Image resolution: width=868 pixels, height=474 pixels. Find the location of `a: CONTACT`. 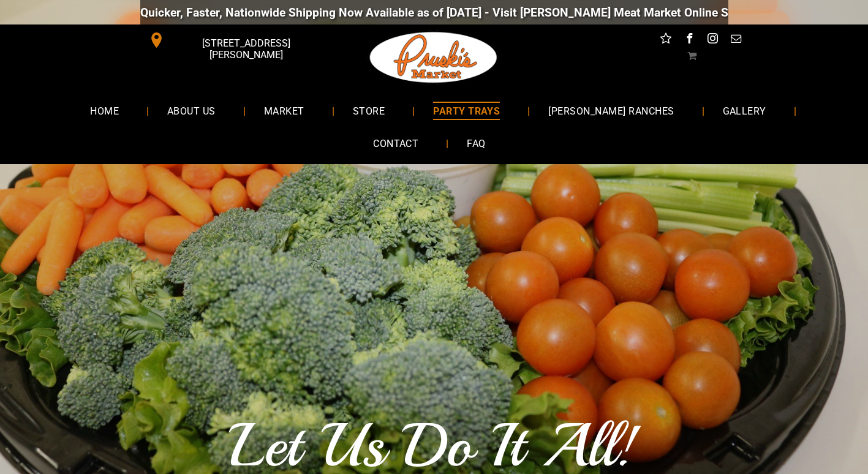

a: CONTACT is located at coordinates (396, 143).